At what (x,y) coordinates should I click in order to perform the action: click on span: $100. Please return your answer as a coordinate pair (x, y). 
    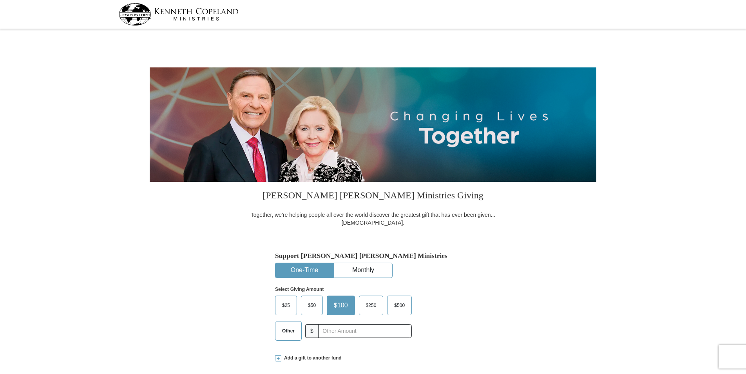
    Looking at the image, I should click on (341, 305).